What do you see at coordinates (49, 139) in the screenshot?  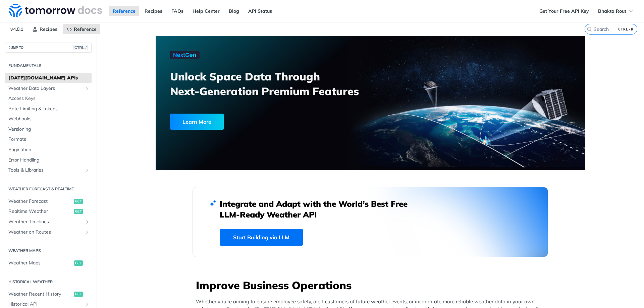 I see `span: Formats` at bounding box center [49, 139].